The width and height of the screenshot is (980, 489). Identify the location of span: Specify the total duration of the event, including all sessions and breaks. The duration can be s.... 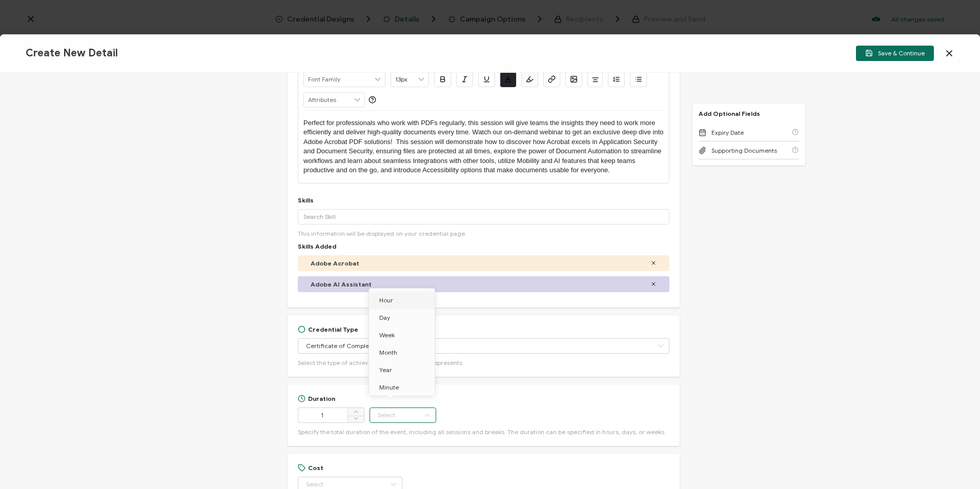
(482, 432).